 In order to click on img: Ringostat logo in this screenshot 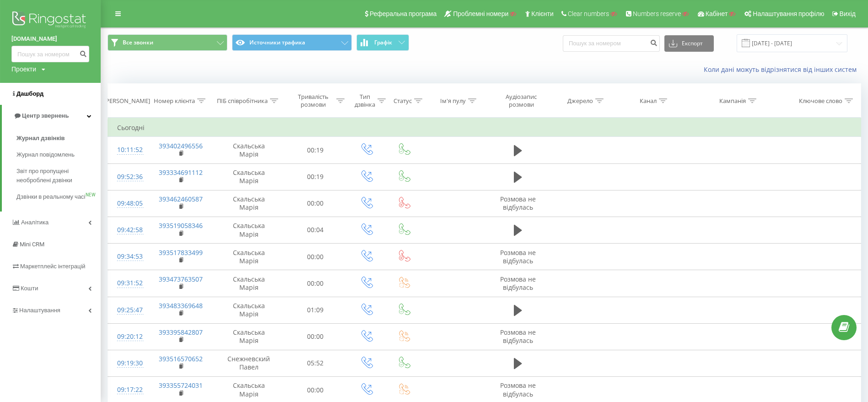, I will do `click(50, 21)`.